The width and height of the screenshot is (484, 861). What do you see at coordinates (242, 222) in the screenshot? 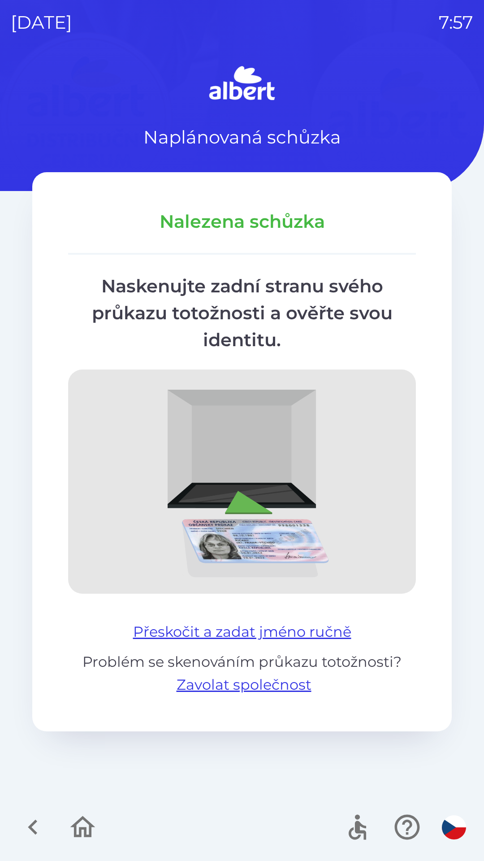
I see `p: Nalezena schůzka` at bounding box center [242, 222].